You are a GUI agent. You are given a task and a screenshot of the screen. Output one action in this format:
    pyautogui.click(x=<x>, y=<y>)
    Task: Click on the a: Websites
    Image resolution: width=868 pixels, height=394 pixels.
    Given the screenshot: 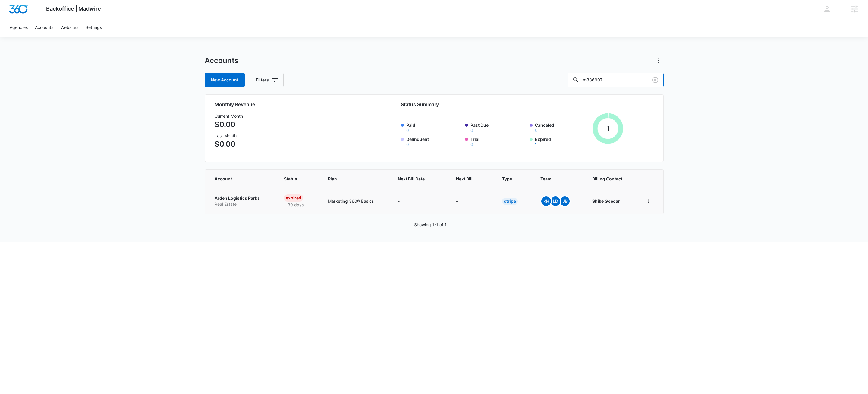 What is the action you would take?
    pyautogui.click(x=70, y=27)
    